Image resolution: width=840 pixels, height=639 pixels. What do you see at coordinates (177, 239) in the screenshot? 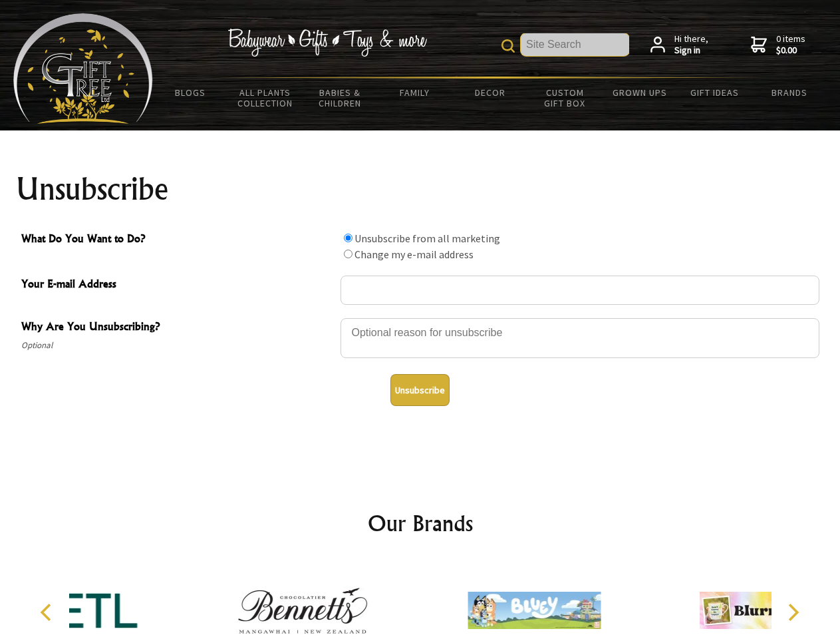
I see `span: What Do You Want to Do?` at bounding box center [177, 239].